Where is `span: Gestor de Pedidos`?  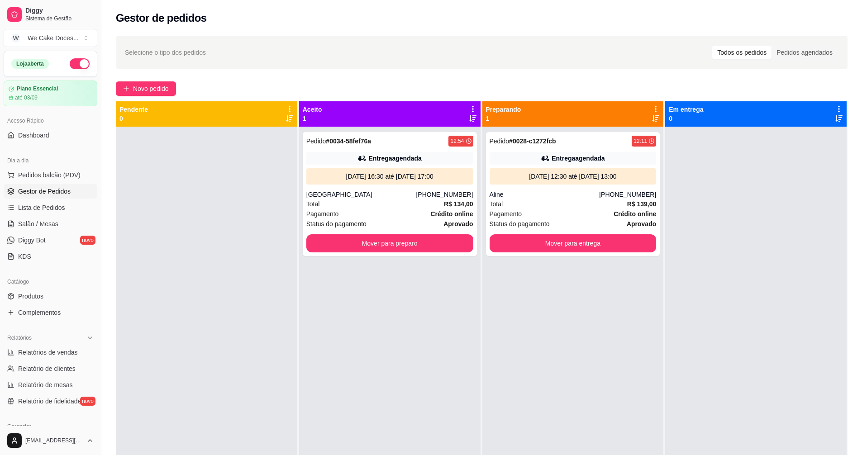 span: Gestor de Pedidos is located at coordinates (44, 191).